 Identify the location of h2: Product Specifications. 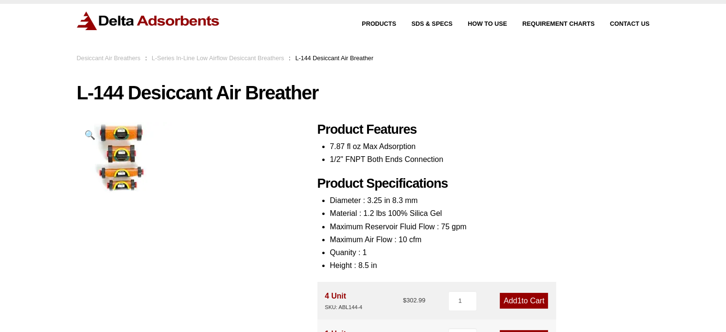
(484, 183).